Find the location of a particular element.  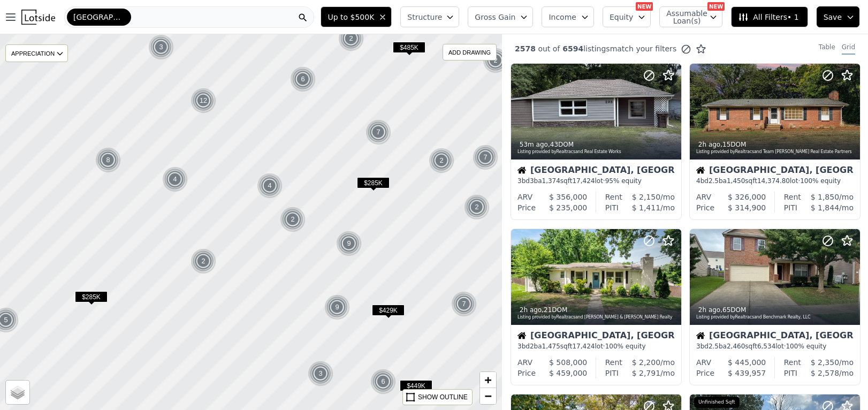

time: 2025-09-24 14:33 is located at coordinates (709, 144).